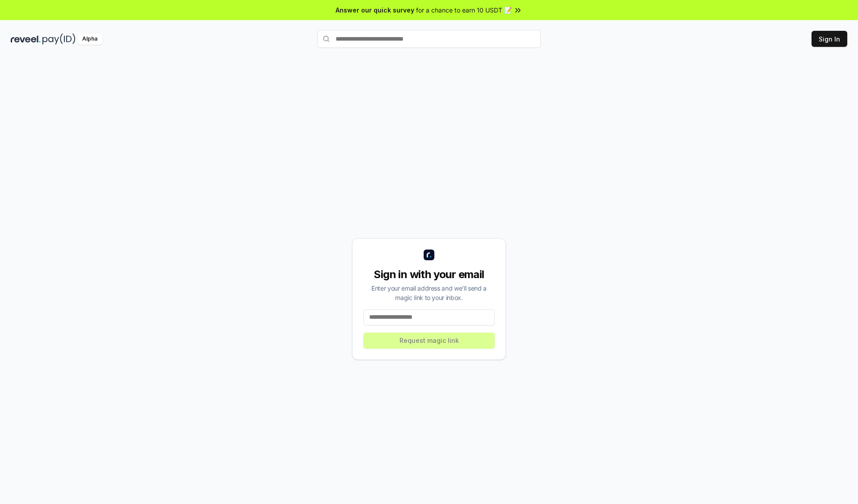 The width and height of the screenshot is (858, 504). Describe the element at coordinates (464, 10) in the screenshot. I see `span: for a chance to earn 10 USDT 📝` at that location.